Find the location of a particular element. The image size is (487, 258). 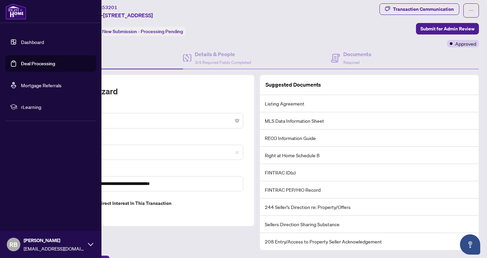

li: MLS Data Information Sheet is located at coordinates (369, 121).